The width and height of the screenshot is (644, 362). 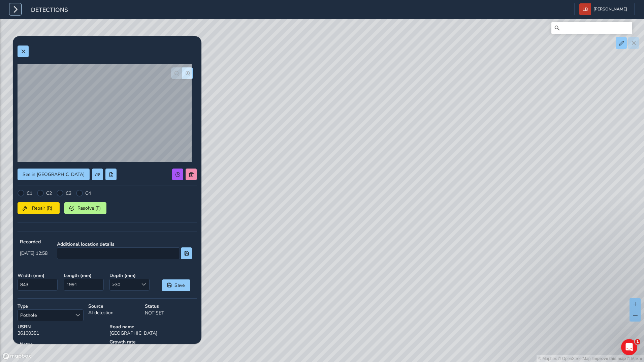 I want to click on strong: Growth rate, so click(x=153, y=342).